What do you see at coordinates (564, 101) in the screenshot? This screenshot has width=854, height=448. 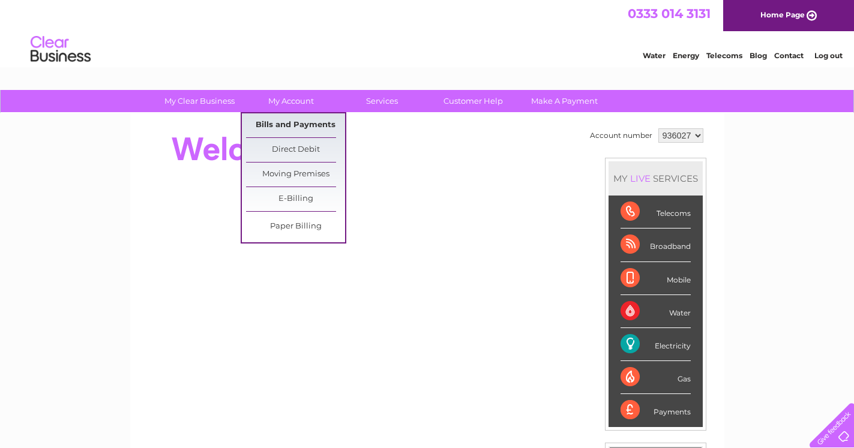 I see `a: Make A Payment` at bounding box center [564, 101].